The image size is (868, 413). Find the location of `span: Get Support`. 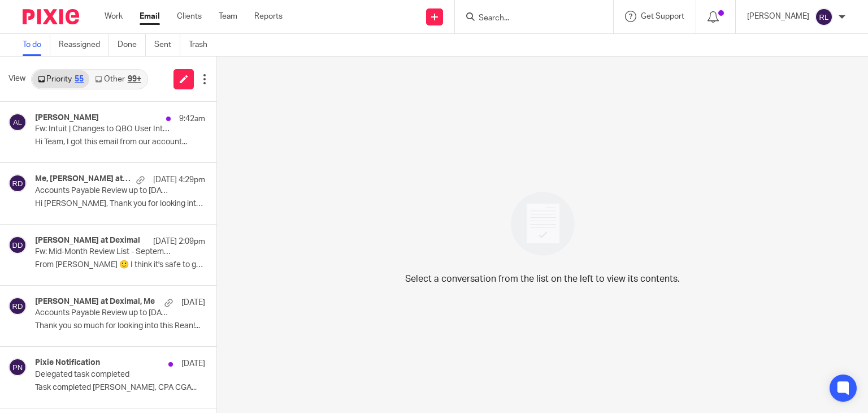

span: Get Support is located at coordinates (663, 16).